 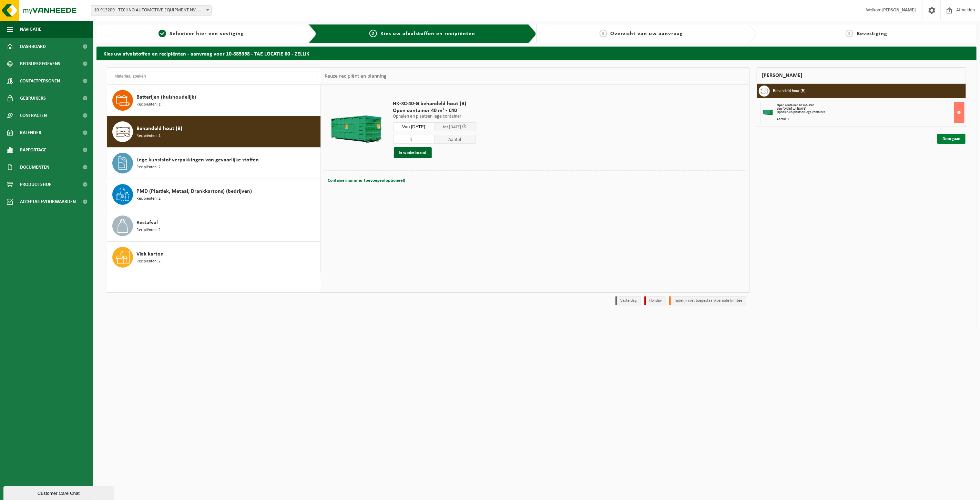 What do you see at coordinates (214, 132) in the screenshot?
I see `button: Behandeld hout (B) Recipiënten: 1` at bounding box center [214, 132].